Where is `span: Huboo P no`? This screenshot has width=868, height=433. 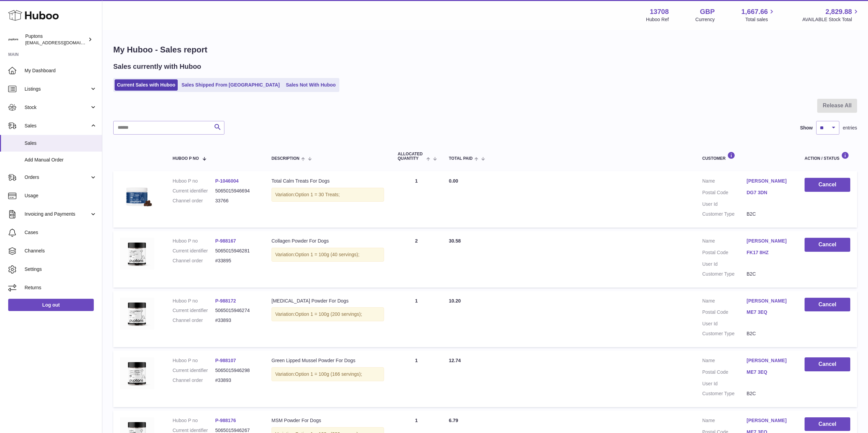
span: Huboo P no is located at coordinates (186, 159).